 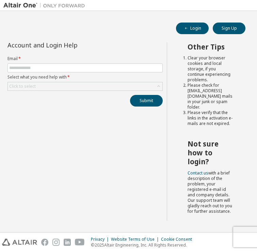 What do you see at coordinates (211, 69) in the screenshot?
I see `li: Clear your browser cookies and local storage, if you continue experiencing problems.` at bounding box center [211, 69].